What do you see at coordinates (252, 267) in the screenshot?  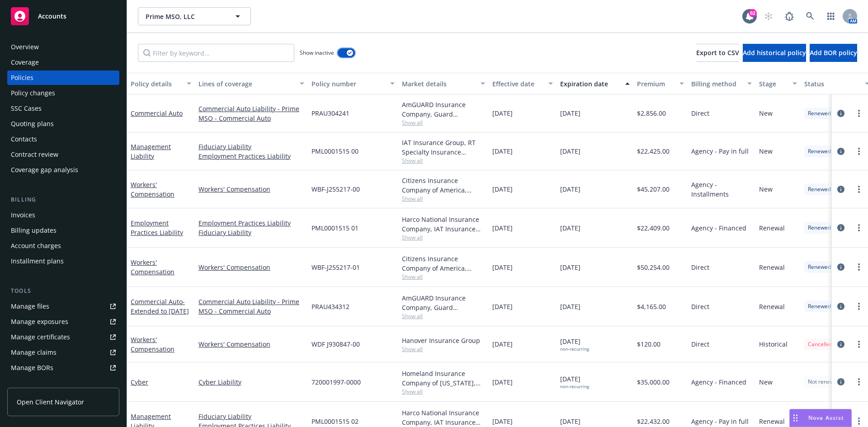 I see `a: Workers' Compensation` at bounding box center [252, 267].